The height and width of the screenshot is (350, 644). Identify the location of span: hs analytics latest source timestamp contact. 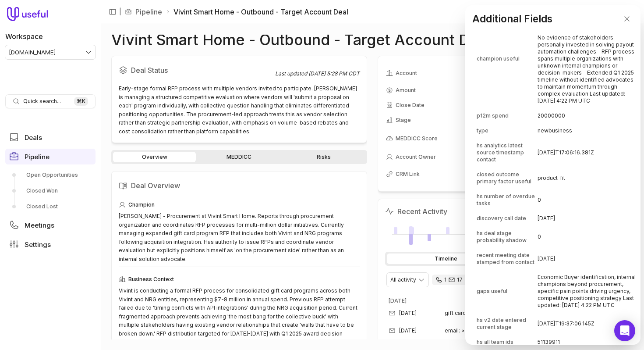
(506, 153).